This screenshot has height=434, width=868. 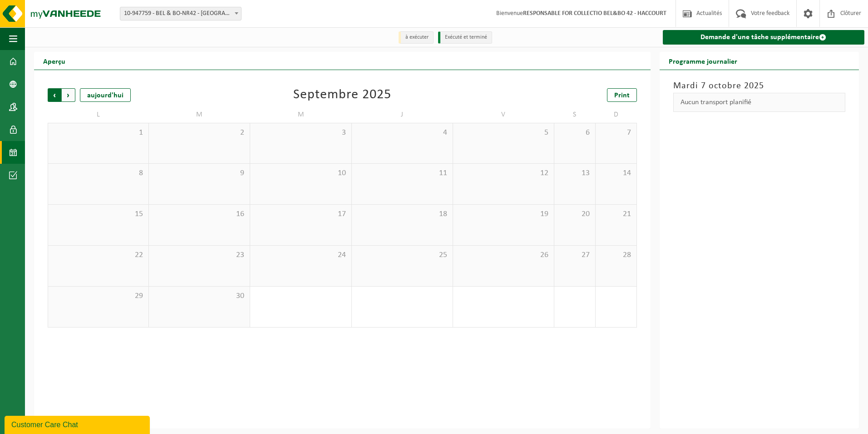 I want to click on li: Exécuté et terminé, so click(x=465, y=37).